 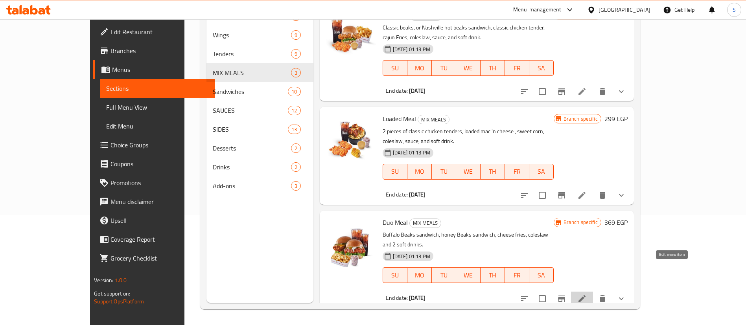 What do you see at coordinates (541, 68) in the screenshot?
I see `button: SA` at bounding box center [541, 68].